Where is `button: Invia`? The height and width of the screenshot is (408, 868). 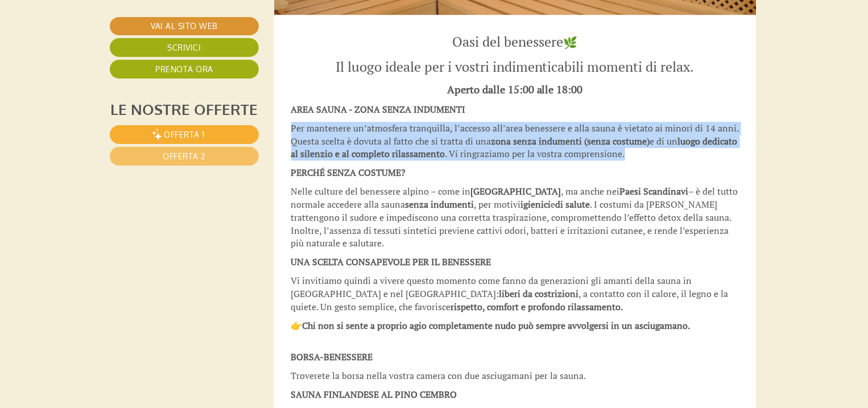 button: Invia is located at coordinates (421, 311).